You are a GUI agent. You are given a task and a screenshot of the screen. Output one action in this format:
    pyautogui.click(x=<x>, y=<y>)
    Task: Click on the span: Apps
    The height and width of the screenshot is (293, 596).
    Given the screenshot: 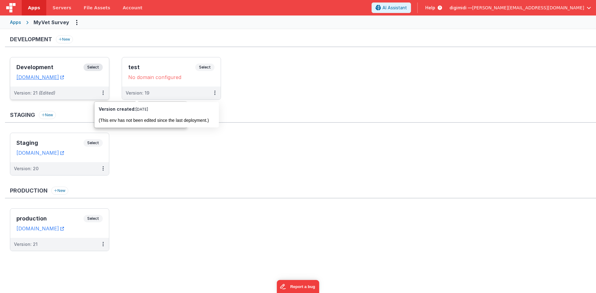 What is the action you would take?
    pyautogui.click(x=34, y=8)
    